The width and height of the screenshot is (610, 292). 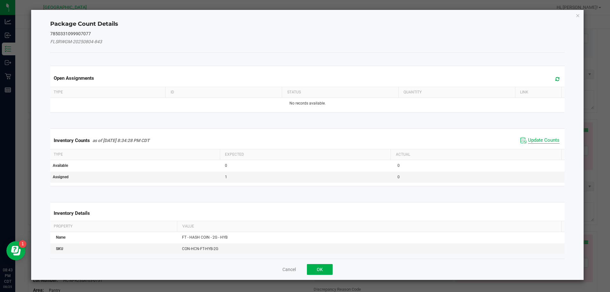 I want to click on h4: Package Count Details, so click(x=308, y=24).